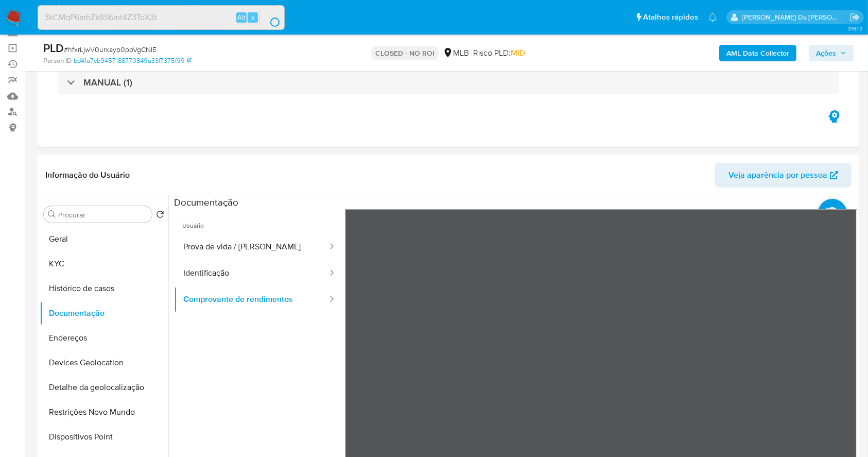 The width and height of the screenshot is (868, 457). Describe the element at coordinates (448, 82) in the screenshot. I see `div: MANUAL (1)` at that location.